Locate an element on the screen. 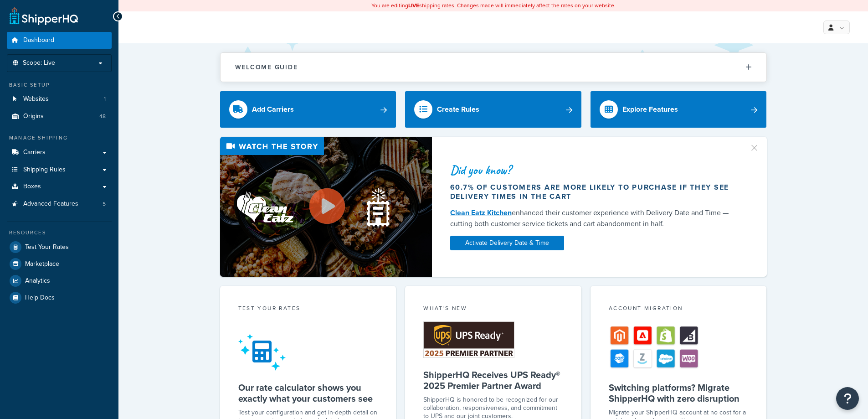 The image size is (868, 419). li: Boxes is located at coordinates (60, 186).